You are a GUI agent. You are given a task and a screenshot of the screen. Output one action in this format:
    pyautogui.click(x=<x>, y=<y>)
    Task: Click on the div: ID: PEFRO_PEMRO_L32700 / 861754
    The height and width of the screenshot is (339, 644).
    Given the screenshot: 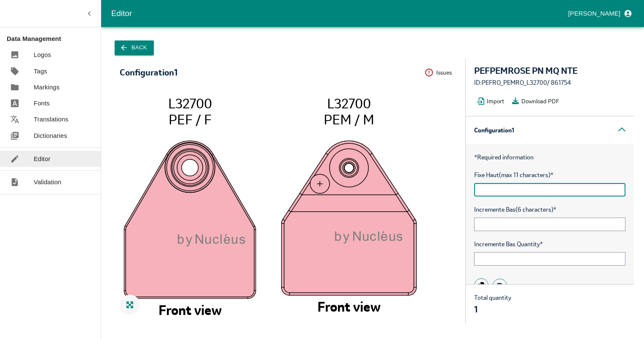 What is the action you would take?
    pyautogui.click(x=550, y=83)
    